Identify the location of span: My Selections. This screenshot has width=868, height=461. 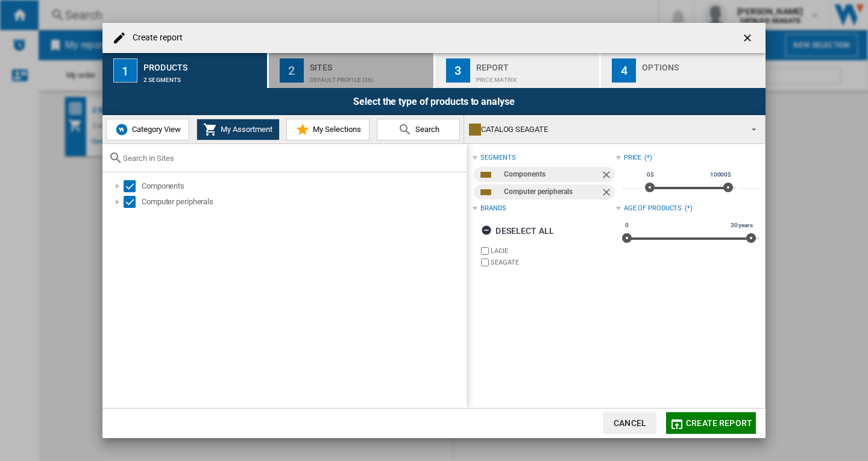
(335, 129).